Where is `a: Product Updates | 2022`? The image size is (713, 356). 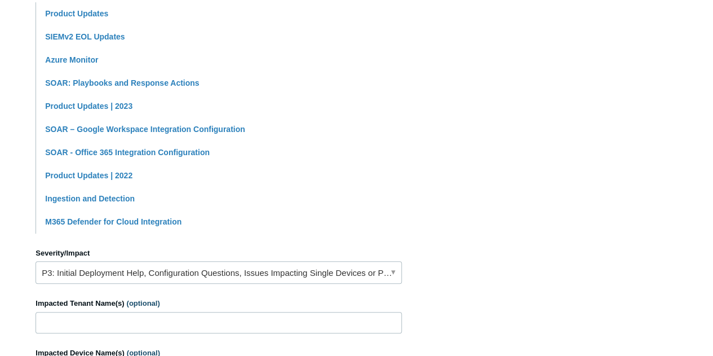
a: Product Updates | 2022 is located at coordinates (88, 175).